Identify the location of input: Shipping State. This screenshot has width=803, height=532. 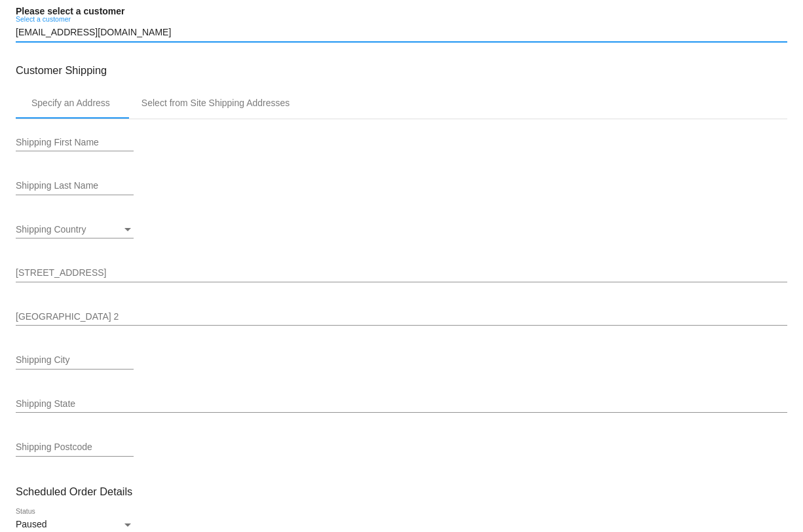
(402, 404).